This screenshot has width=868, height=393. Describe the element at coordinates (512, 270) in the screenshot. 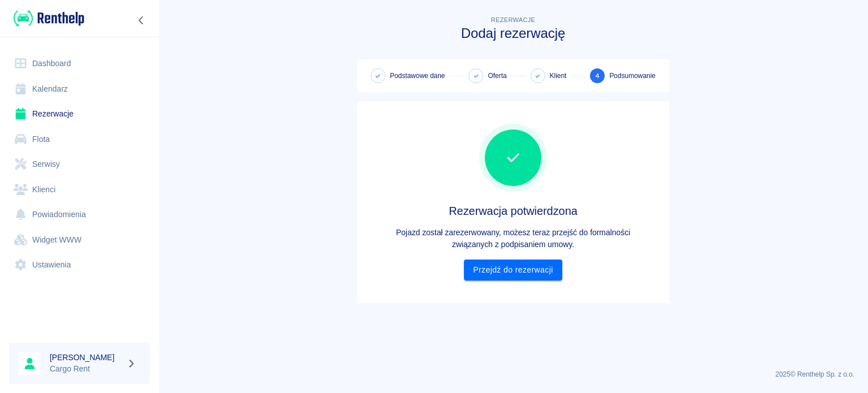

I see `a: Przejdź do rezerwacji` at that location.